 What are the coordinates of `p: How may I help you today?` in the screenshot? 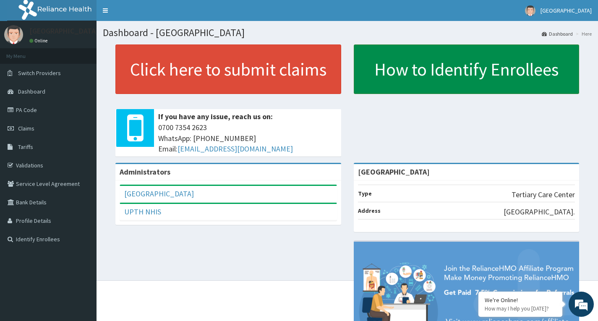 It's located at (520, 309).